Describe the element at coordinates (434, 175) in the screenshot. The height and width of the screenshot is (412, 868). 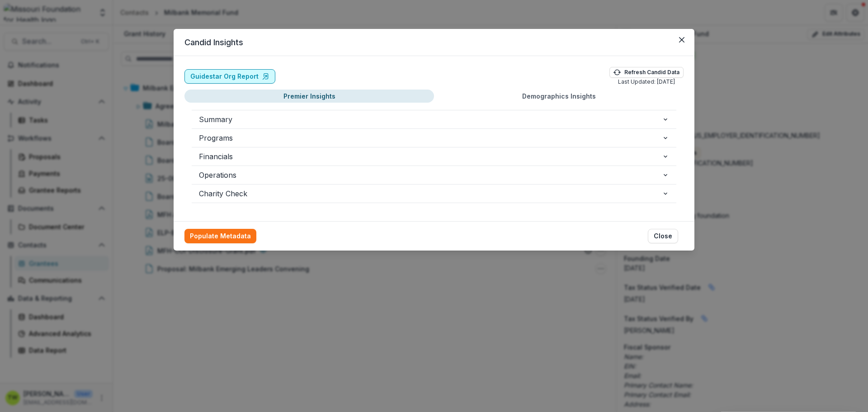
I see `button: Operations` at that location.